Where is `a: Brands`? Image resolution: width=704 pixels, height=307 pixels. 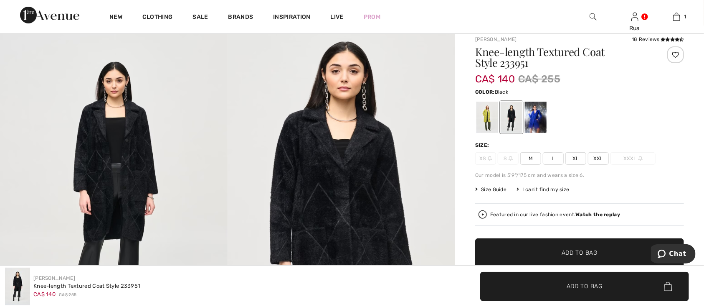 a: Brands is located at coordinates (241, 18).